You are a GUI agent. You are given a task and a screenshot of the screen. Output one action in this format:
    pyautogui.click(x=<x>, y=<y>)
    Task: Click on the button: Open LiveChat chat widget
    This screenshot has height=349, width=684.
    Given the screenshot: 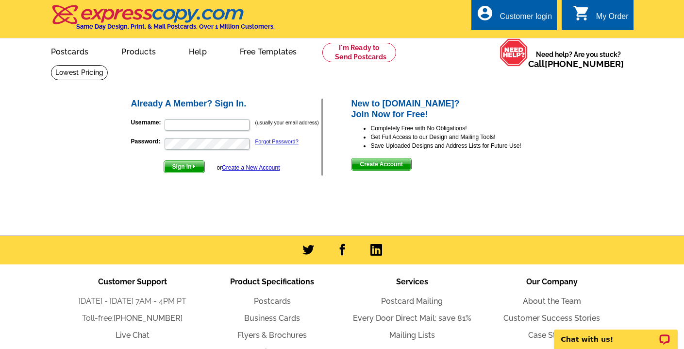 What is the action you would take?
    pyautogui.click(x=117, y=21)
    